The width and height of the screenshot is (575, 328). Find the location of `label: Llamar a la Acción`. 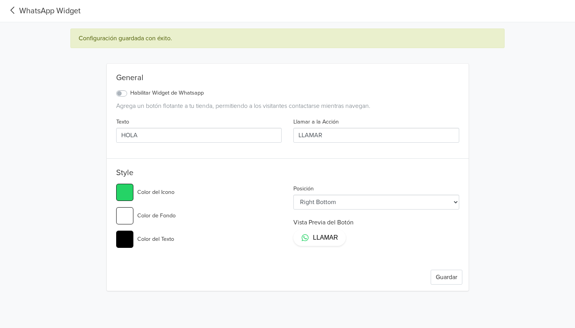

label: Llamar a la Acción is located at coordinates (316, 122).